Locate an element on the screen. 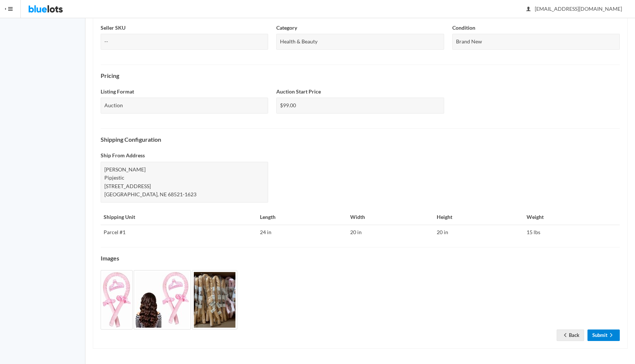 The height and width of the screenshot is (364, 635). td: Parcel #1 is located at coordinates (179, 232).